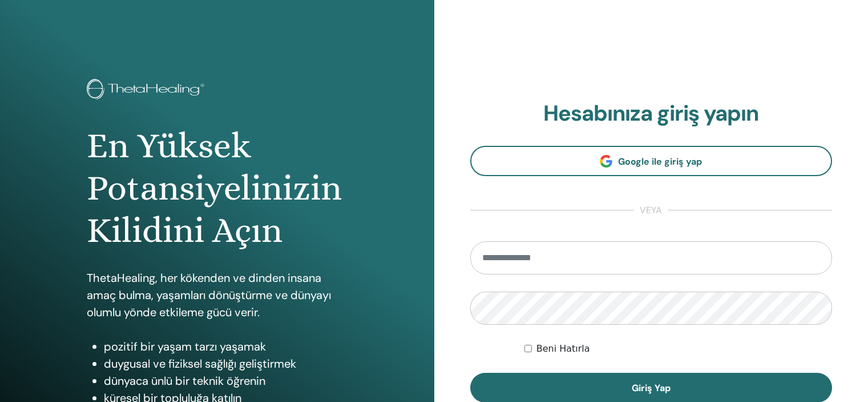 The height and width of the screenshot is (402, 868). What do you see at coordinates (651, 161) in the screenshot?
I see `a: Google ile giriş yap` at bounding box center [651, 161].